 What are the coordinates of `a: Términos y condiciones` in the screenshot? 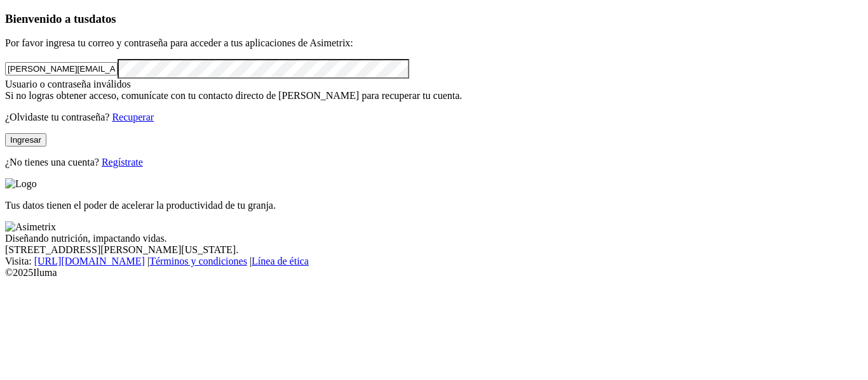 It's located at (198, 261).